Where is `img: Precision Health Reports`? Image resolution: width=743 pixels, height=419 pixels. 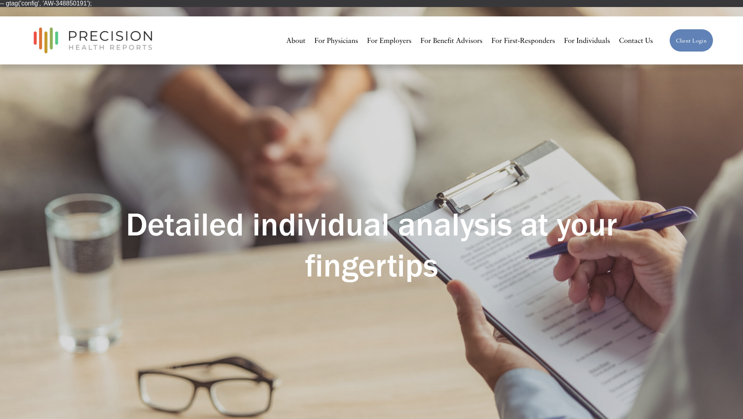 img: Precision Health Reports is located at coordinates (93, 40).